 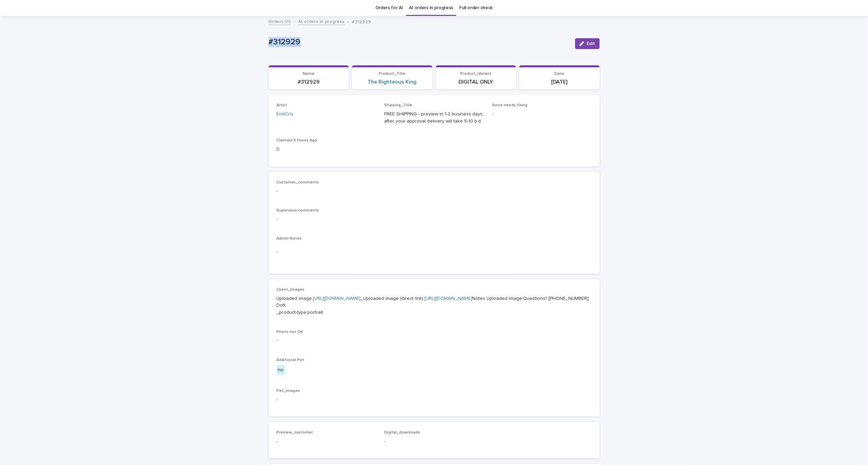 I want to click on a: EmilCris, so click(x=285, y=114).